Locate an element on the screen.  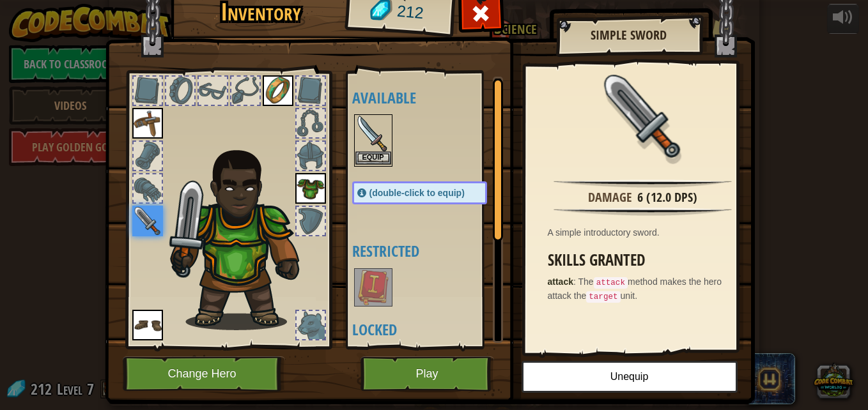
button: Unequip is located at coordinates (629, 377).